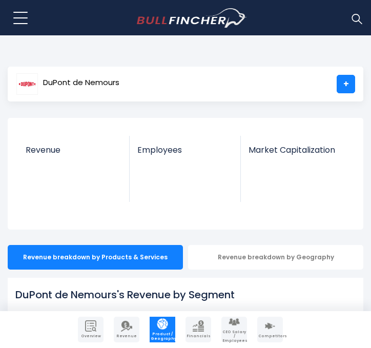  What do you see at coordinates (185, 150) in the screenshot?
I see `span: Employees` at bounding box center [185, 150].